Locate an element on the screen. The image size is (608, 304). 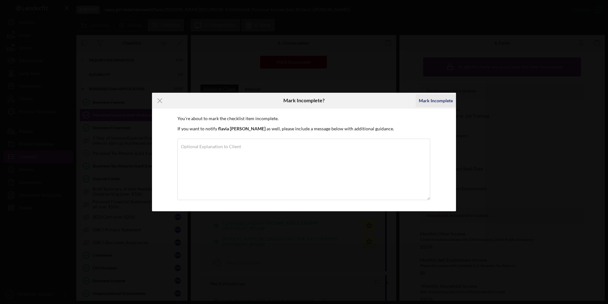
h6: Mark Incomplete? is located at coordinates (304, 100).